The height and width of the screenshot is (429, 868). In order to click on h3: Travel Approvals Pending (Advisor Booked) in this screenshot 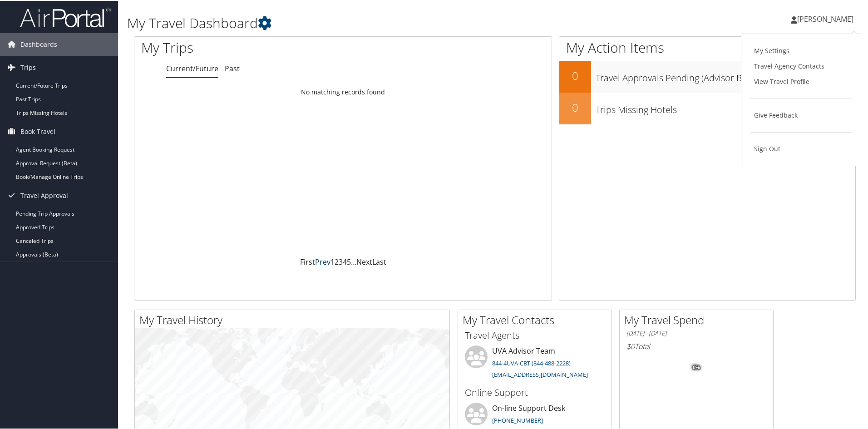, I will do `click(725, 75)`.